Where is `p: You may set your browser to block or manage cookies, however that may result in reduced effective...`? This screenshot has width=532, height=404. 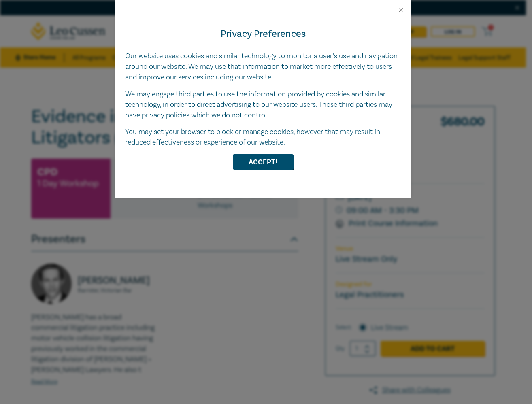 p: You may set your browser to block or manage cookies, however that may result in reduced effective... is located at coordinates (263, 137).